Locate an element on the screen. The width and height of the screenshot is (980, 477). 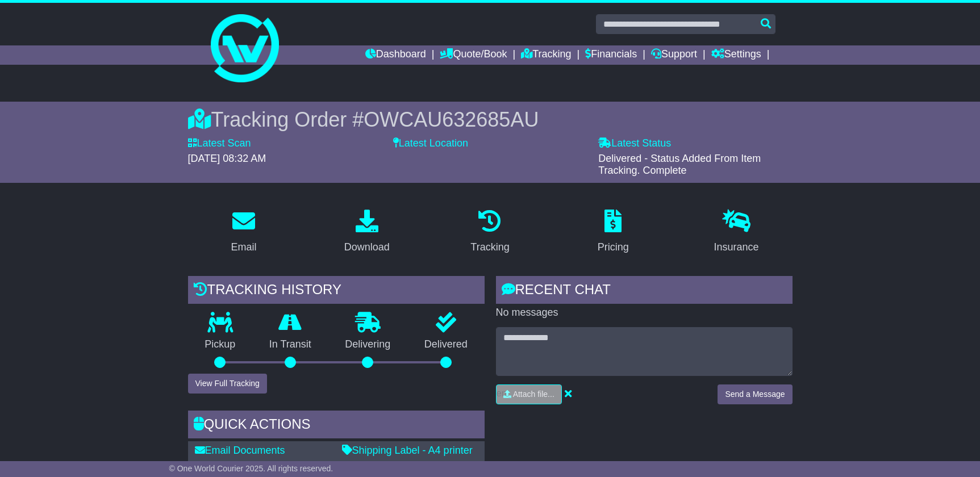
p: No messages is located at coordinates (644, 313).